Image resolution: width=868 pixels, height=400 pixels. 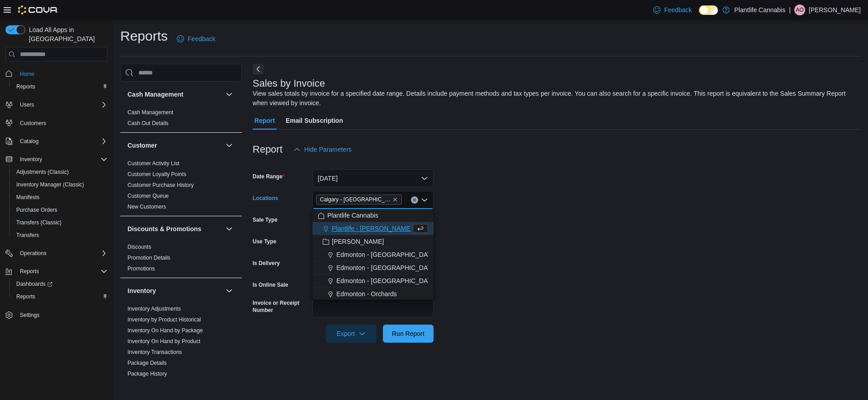 I want to click on a: Promotions, so click(x=141, y=269).